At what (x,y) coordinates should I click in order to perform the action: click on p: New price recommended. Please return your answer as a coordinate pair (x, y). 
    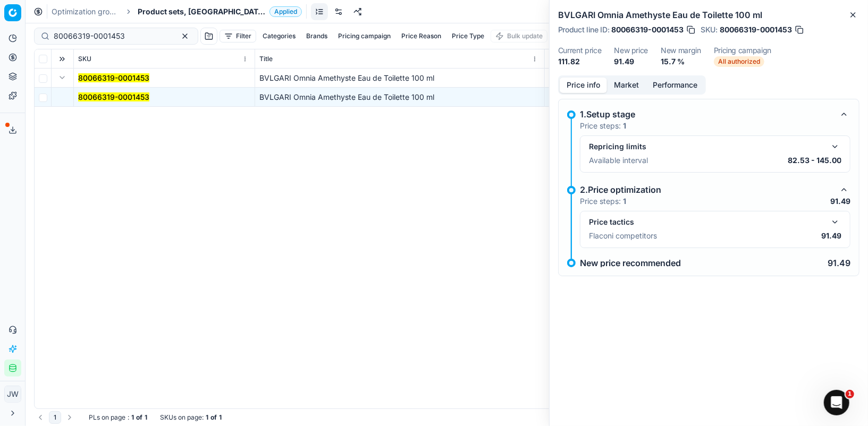
    Looking at the image, I should click on (630, 263).